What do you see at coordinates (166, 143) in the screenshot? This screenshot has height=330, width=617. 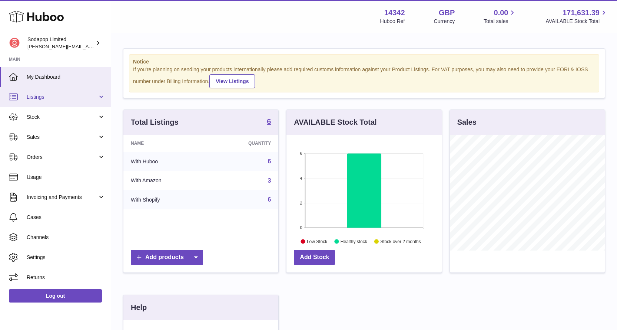 I see `th: Name` at bounding box center [166, 143].